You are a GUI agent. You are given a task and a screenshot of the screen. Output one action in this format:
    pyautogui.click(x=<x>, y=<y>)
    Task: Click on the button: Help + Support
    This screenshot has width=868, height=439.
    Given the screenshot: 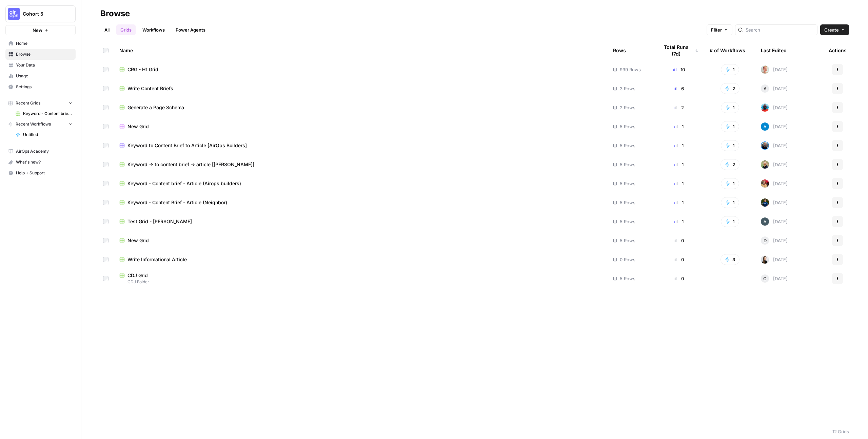 What is the action you would take?
    pyautogui.click(x=41, y=173)
    